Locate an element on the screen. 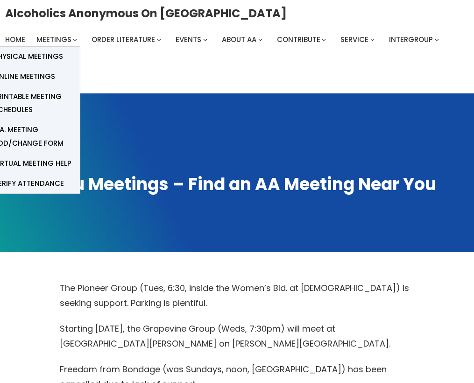  span: Order Literature is located at coordinates (123, 39).